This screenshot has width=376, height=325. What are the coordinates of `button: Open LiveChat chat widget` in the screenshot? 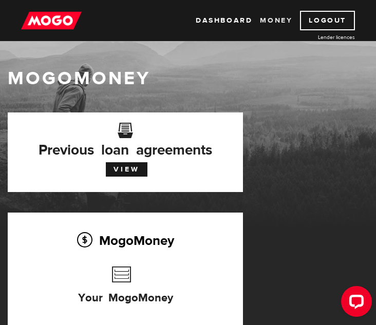 It's located at (24, 20).